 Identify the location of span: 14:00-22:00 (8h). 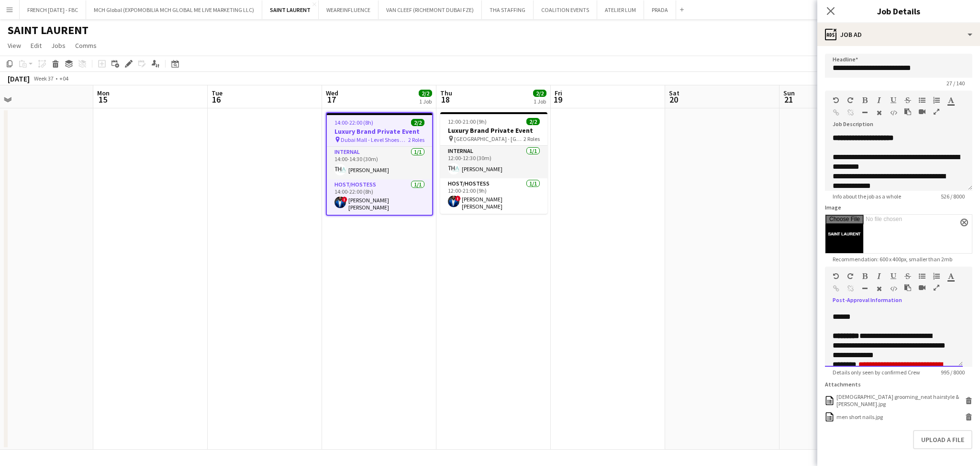
(354, 122).